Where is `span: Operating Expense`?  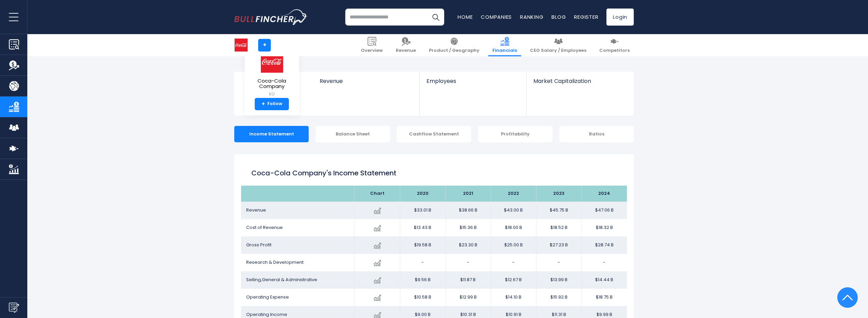 span: Operating Expense is located at coordinates (267, 296).